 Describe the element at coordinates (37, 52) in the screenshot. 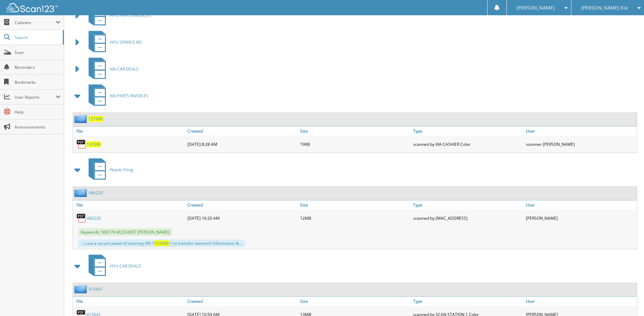

I see `span: Scan` at that location.